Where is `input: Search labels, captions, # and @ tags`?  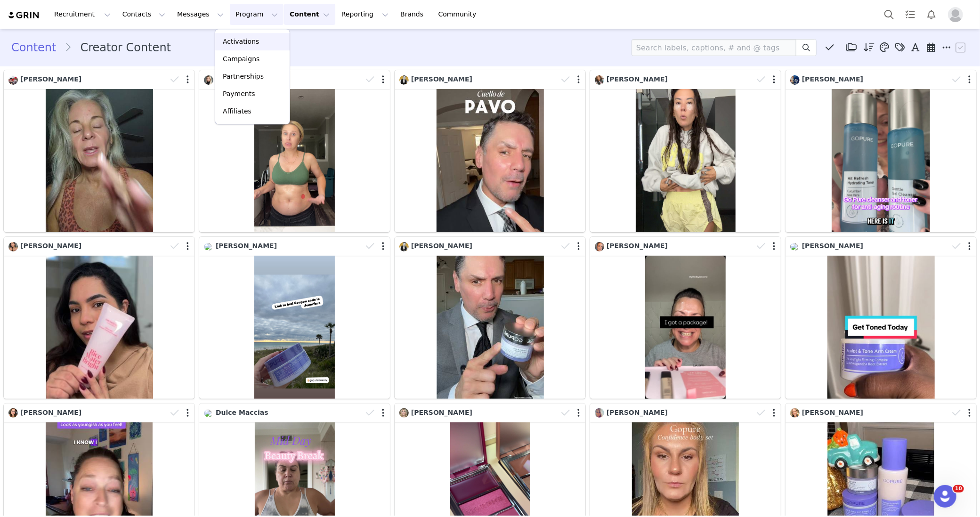
input: Search labels, captions, # and @ tags is located at coordinates (714, 47).